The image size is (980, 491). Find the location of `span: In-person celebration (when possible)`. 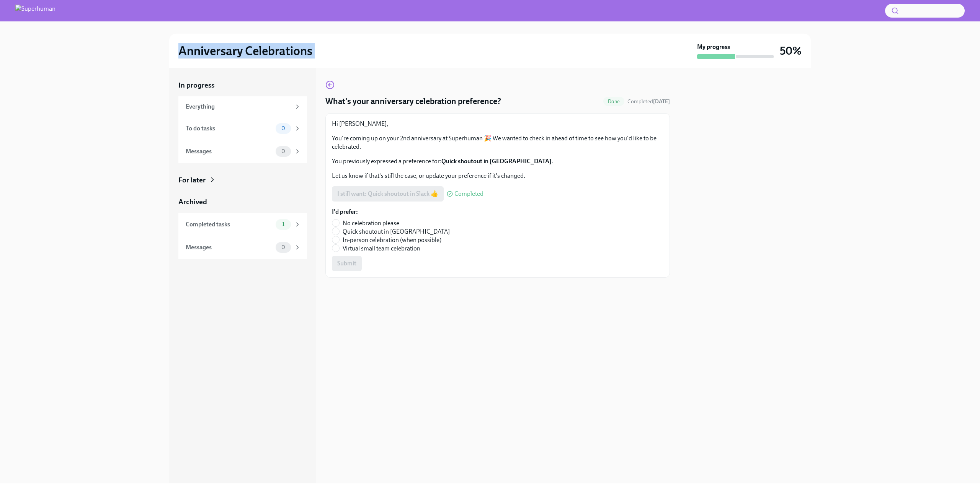

span: In-person celebration (when possible) is located at coordinates (392, 241).